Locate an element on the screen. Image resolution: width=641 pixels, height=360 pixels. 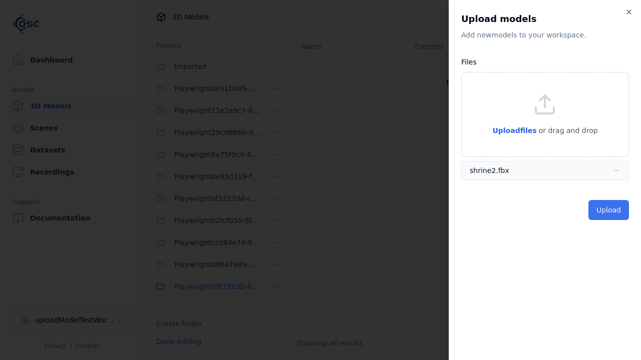
label: Files is located at coordinates (469, 62).